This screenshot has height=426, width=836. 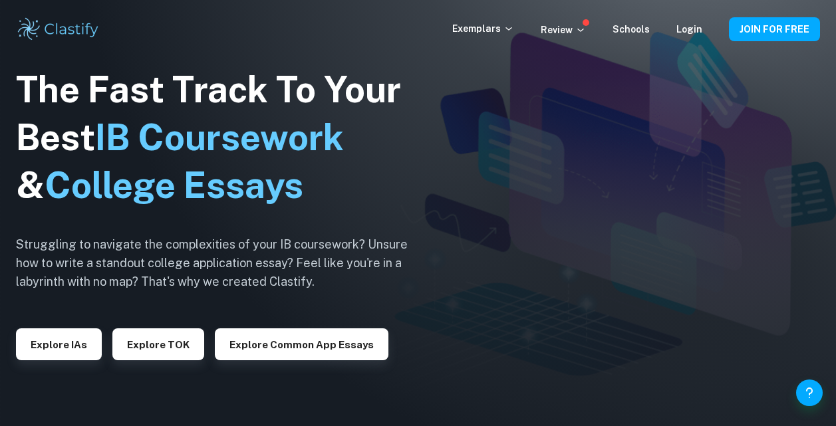 I want to click on h1: The Fast Track To Your Best &, so click(x=222, y=138).